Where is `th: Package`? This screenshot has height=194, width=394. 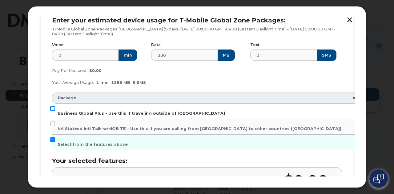
th: Package is located at coordinates (200, 98).